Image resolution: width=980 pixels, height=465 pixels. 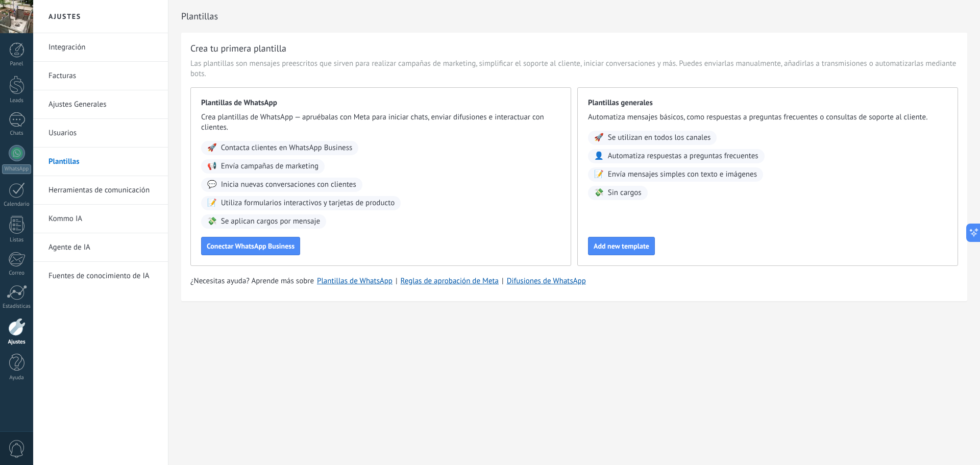 What do you see at coordinates (271, 221) in the screenshot?
I see `span: Se aplican cargos por mensaje` at bounding box center [271, 221].